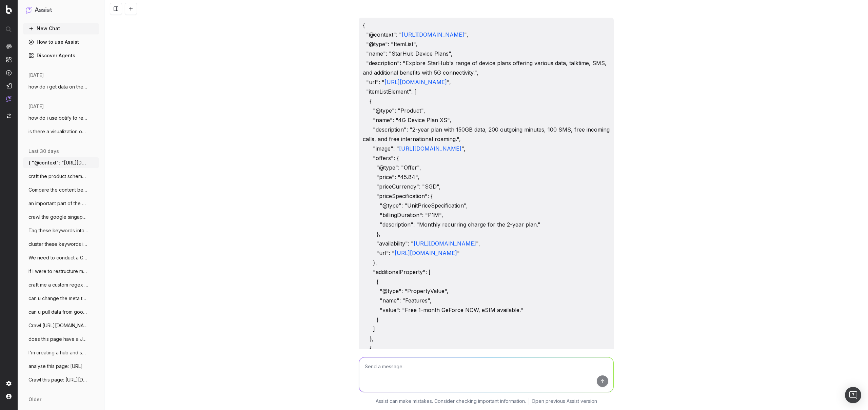 This screenshot has height=410, width=868. Describe the element at coordinates (61, 29) in the screenshot. I see `button: New Chat` at that location.